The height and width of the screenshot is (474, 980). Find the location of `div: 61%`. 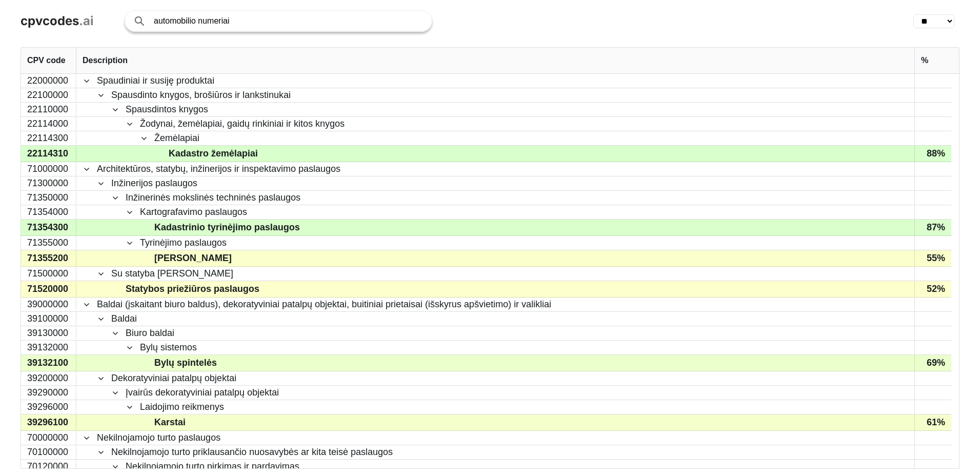

div: 61% is located at coordinates (933, 422).